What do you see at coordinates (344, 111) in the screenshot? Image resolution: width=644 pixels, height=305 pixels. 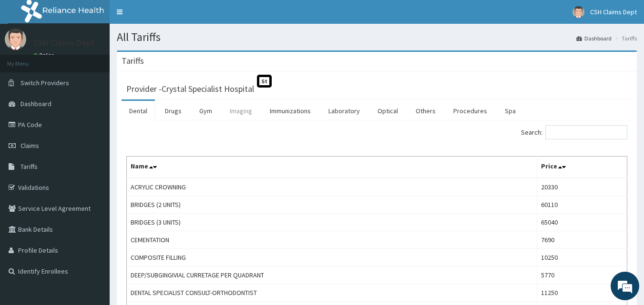 I see `a: Laboratory` at bounding box center [344, 111].